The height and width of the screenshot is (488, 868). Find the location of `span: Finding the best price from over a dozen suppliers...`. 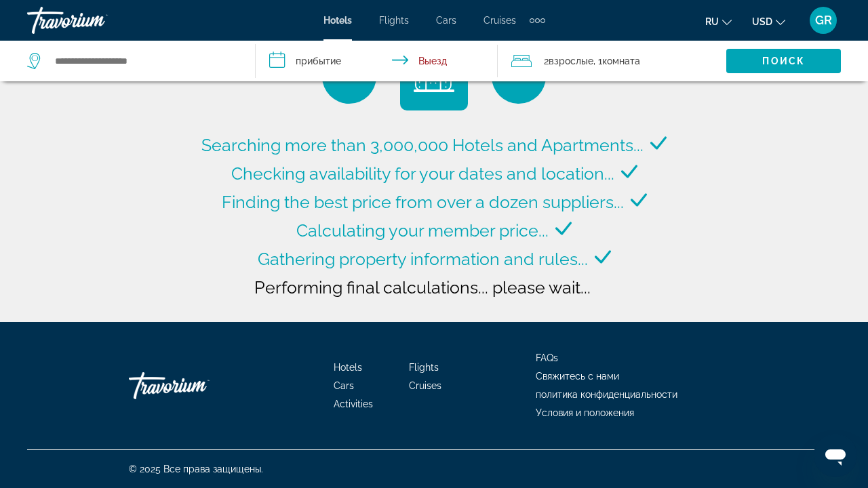

span: Finding the best price from over a dozen suppliers... is located at coordinates (423, 202).